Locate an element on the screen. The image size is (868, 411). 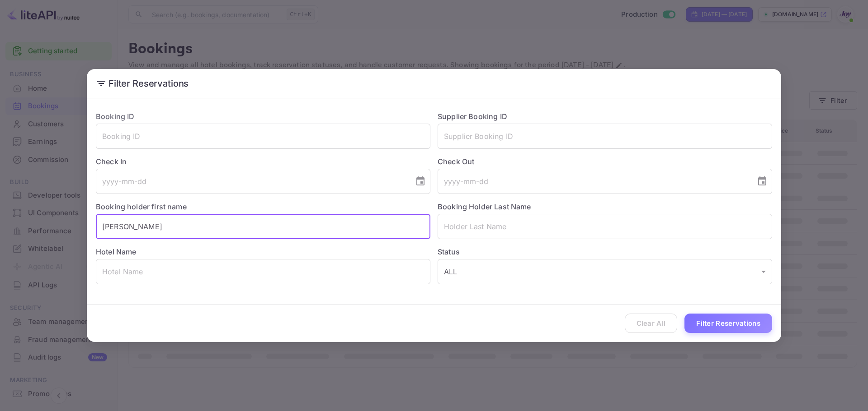
label: Booking Holder Last Name is located at coordinates (484, 207).